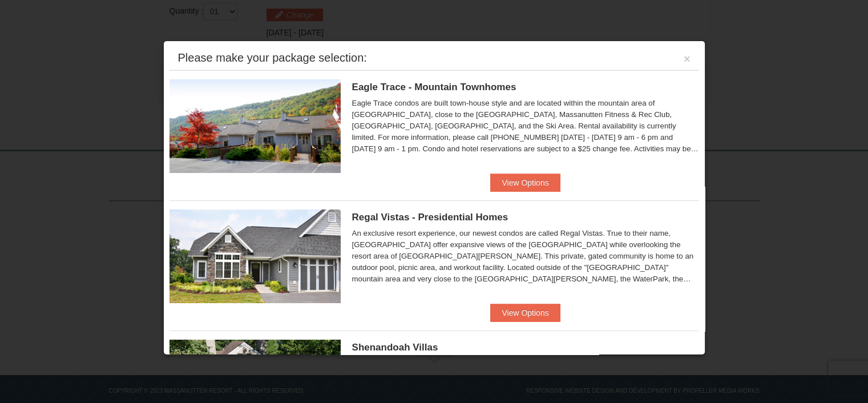 The image size is (868, 403). Describe the element at coordinates (272, 58) in the screenshot. I see `div: Please make your package selection:` at that location.